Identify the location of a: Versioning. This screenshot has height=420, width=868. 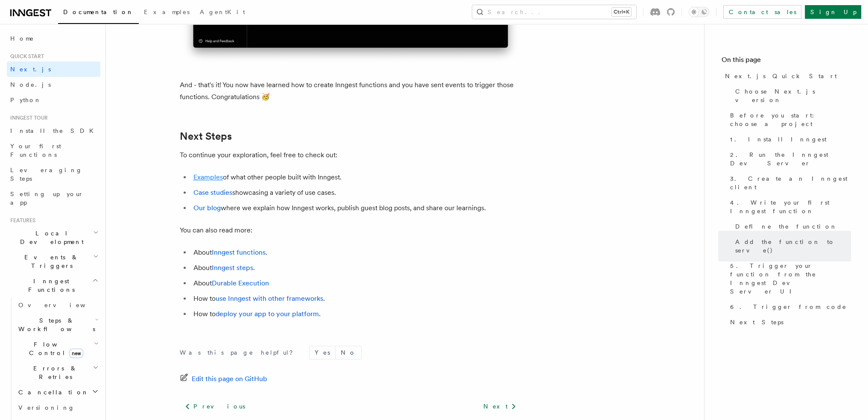
(57, 407).